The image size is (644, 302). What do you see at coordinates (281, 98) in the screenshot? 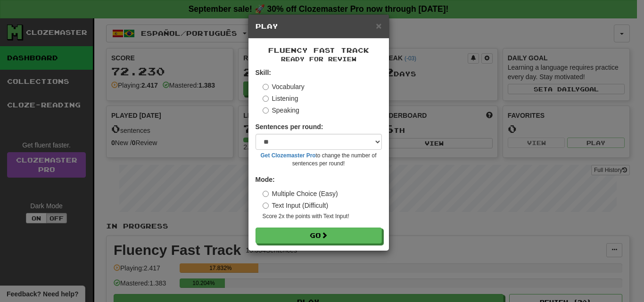
I see `label: Listening` at bounding box center [281, 98].